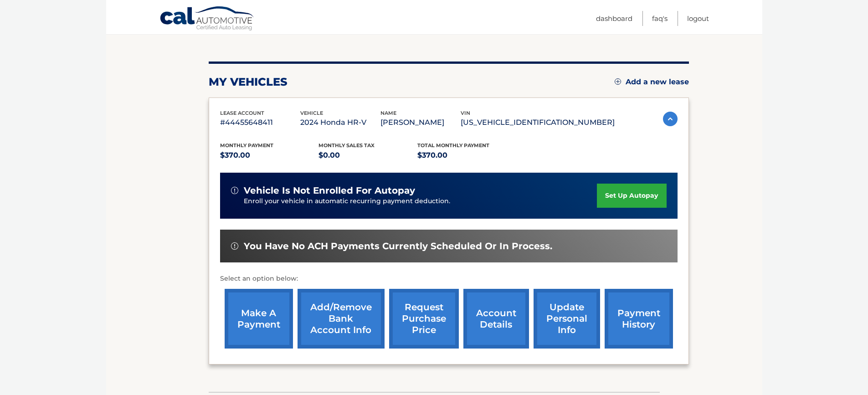  I want to click on a: set up autopay, so click(631, 195).